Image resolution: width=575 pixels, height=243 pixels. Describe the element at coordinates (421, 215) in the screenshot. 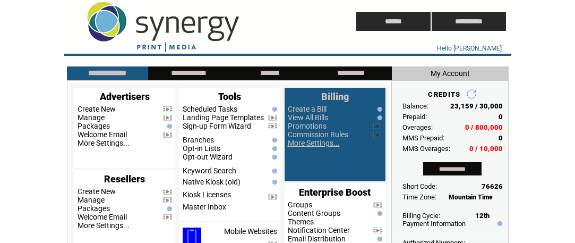

I see `span: Billing Cycle:` at that location.